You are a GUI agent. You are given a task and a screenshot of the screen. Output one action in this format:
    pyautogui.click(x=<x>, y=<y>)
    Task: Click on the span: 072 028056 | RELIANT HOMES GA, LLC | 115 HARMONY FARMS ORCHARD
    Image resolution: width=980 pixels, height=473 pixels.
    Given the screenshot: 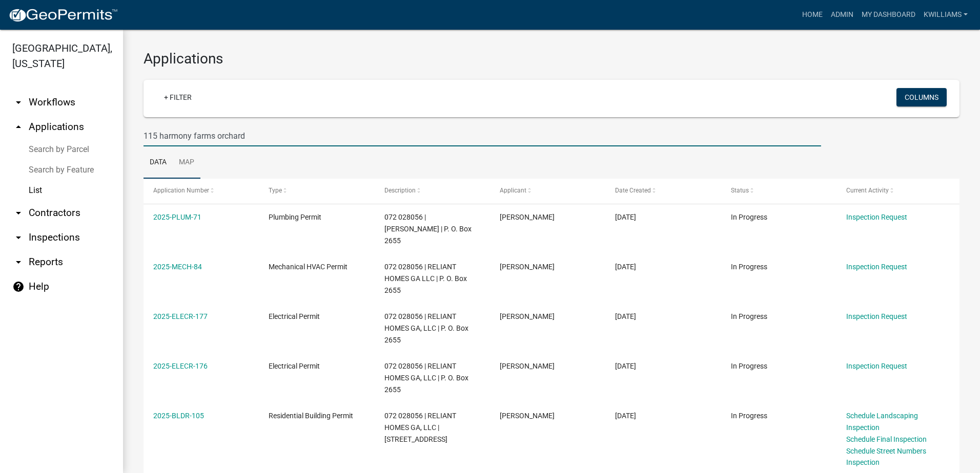 What is the action you would take?
    pyautogui.click(x=420, y=428)
    